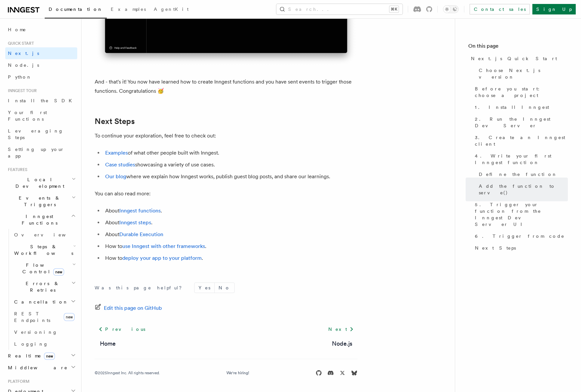  Describe the element at coordinates (520, 248) in the screenshot. I see `a: Next Steps` at that location.